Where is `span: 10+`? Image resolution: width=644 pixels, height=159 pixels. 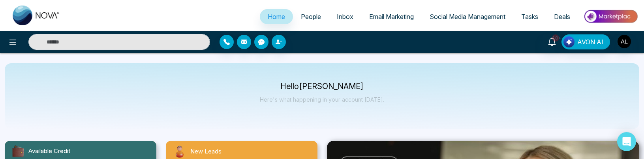
span: 10+ is located at coordinates (556, 38).